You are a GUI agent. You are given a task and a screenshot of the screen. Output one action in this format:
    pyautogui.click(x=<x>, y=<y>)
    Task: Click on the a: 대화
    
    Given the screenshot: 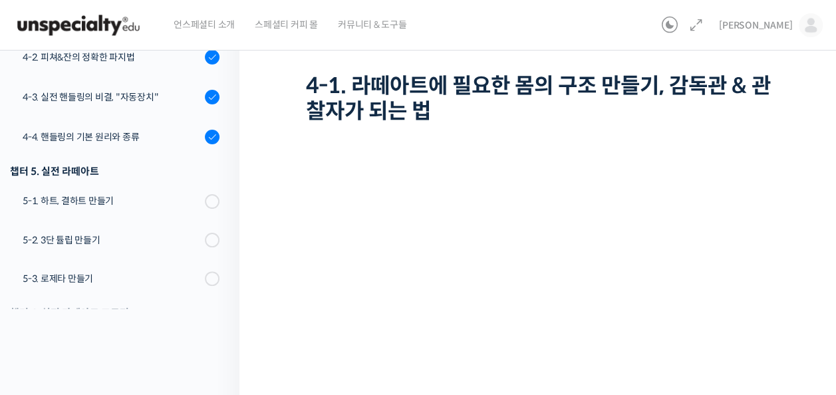 What is the action you would take?
    pyautogui.click(x=130, y=301)
    